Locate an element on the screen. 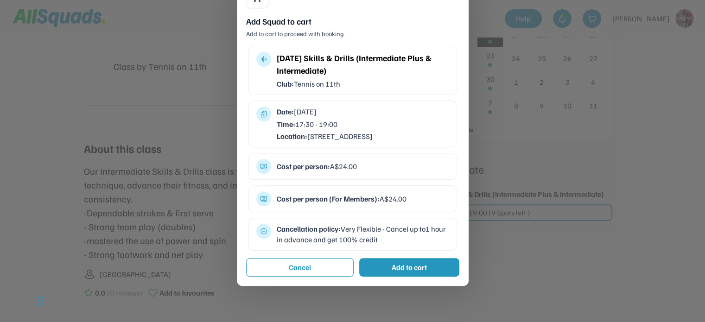 This screenshot has width=705, height=322. strong: Date: is located at coordinates (285, 112).